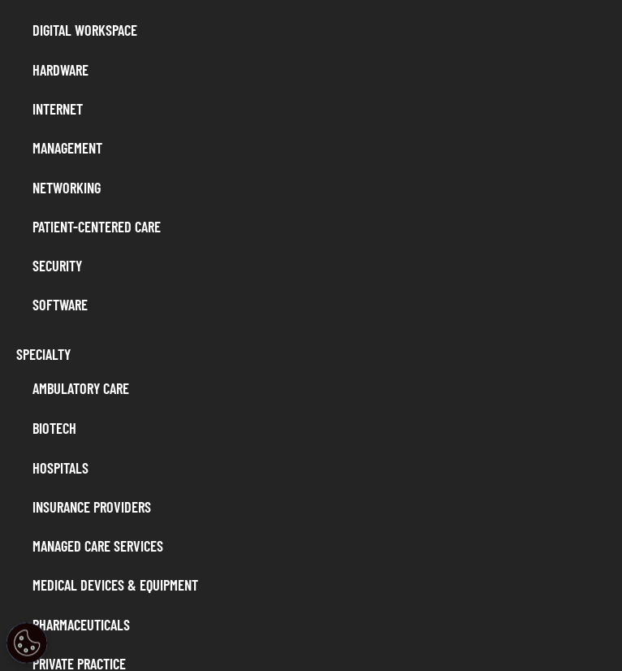 The height and width of the screenshot is (671, 622). What do you see at coordinates (311, 354) in the screenshot?
I see `span: Specialty` at bounding box center [311, 354].